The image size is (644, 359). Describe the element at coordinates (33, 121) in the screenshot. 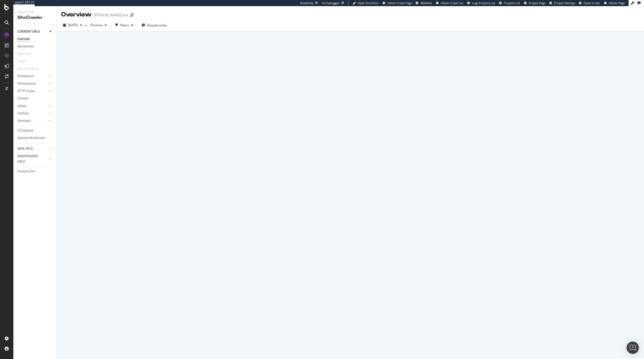

I see `a: Sitemaps` at that location.